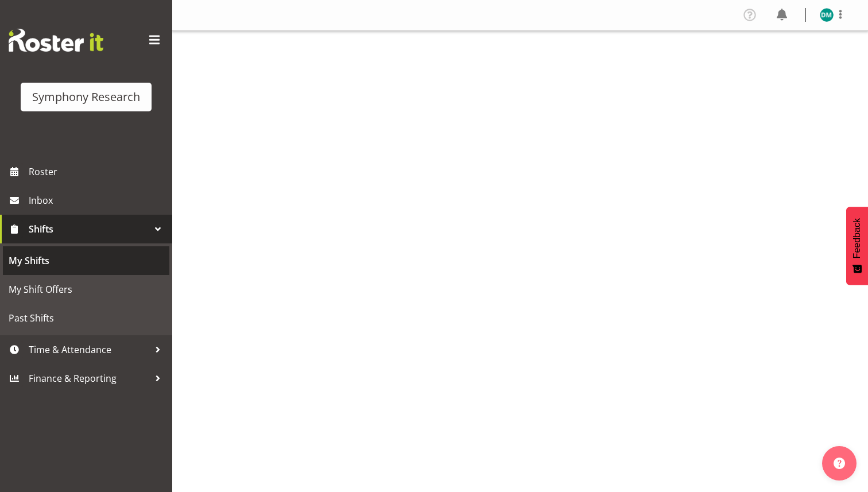 The width and height of the screenshot is (868, 492). What do you see at coordinates (857, 246) in the screenshot?
I see `button: Feedback - Show survey` at bounding box center [857, 246].